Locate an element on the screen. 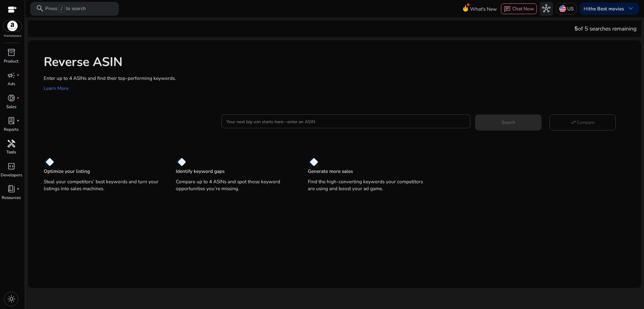  h1: Reverse ASIN is located at coordinates (339, 62).